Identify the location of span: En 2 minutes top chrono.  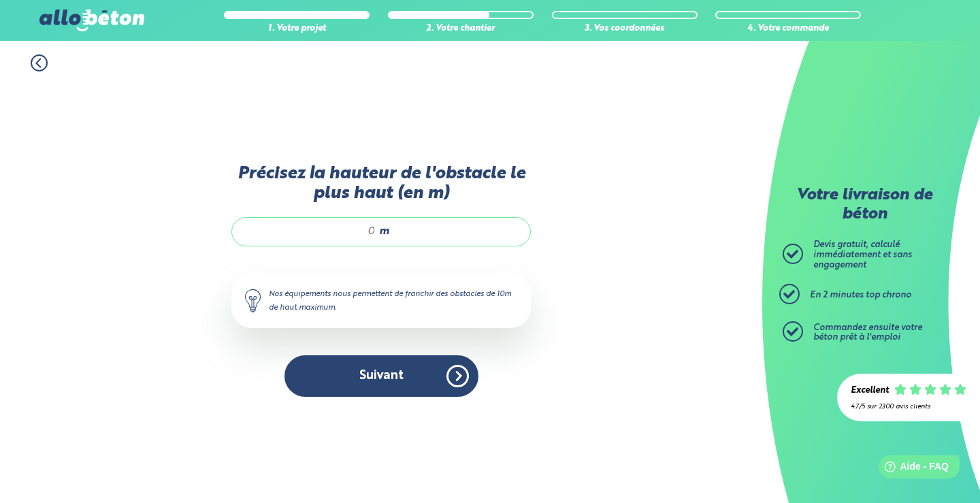
(860, 295).